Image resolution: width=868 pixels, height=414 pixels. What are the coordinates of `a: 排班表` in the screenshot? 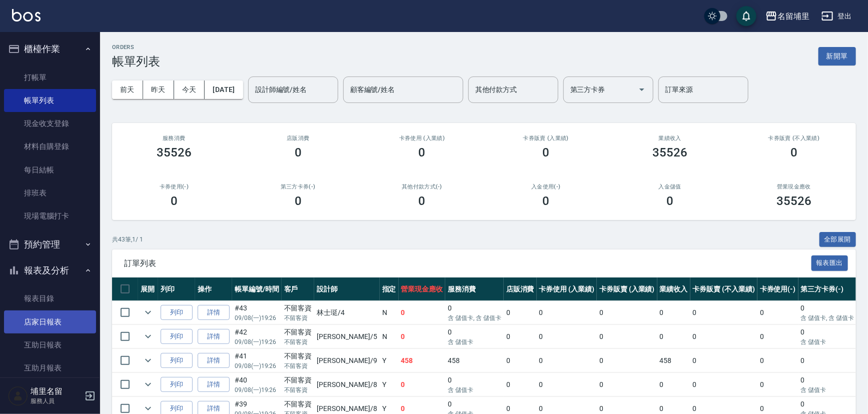 It's located at (50, 193).